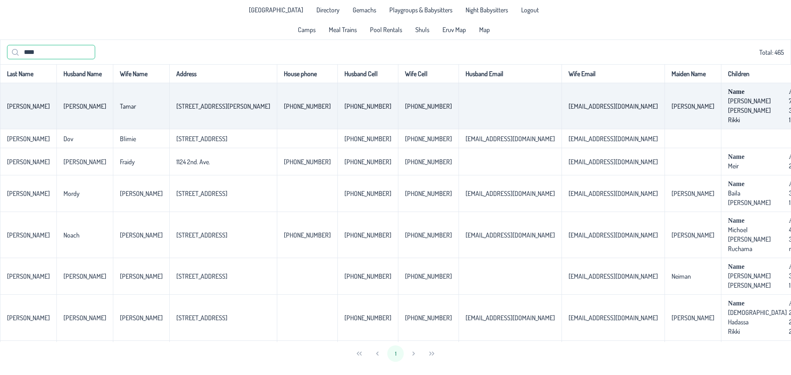  I want to click on th: Wife Name, so click(141, 74).